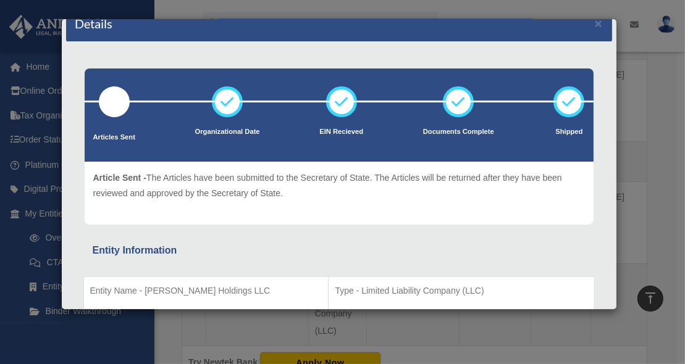 The height and width of the screenshot is (364, 685). I want to click on p: The Articles have been submitted to the Secretary of State. The Articles will be returned after t..., so click(339, 185).